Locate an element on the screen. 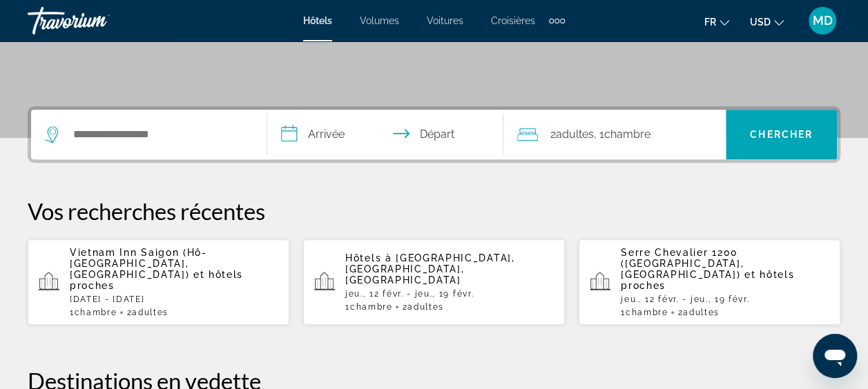 The image size is (868, 389). button: Voyageurs : 2 adultes, 0 enfants is located at coordinates (615, 135).